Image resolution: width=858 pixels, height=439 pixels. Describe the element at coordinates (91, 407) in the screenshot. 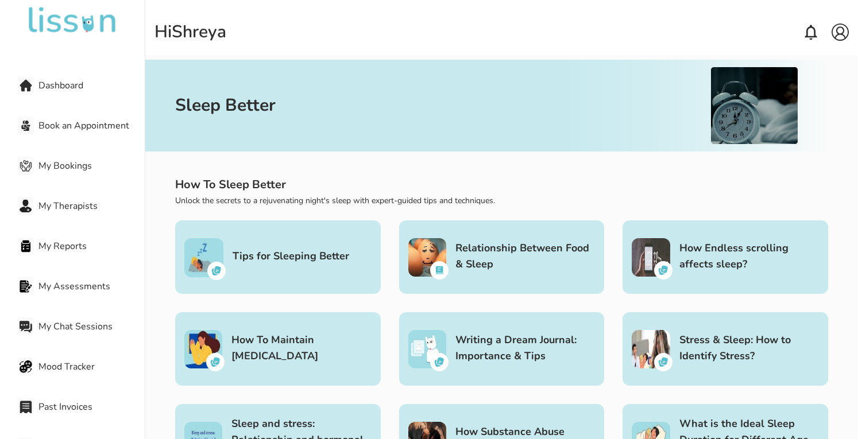

I see `span: Past Invoices` at that location.